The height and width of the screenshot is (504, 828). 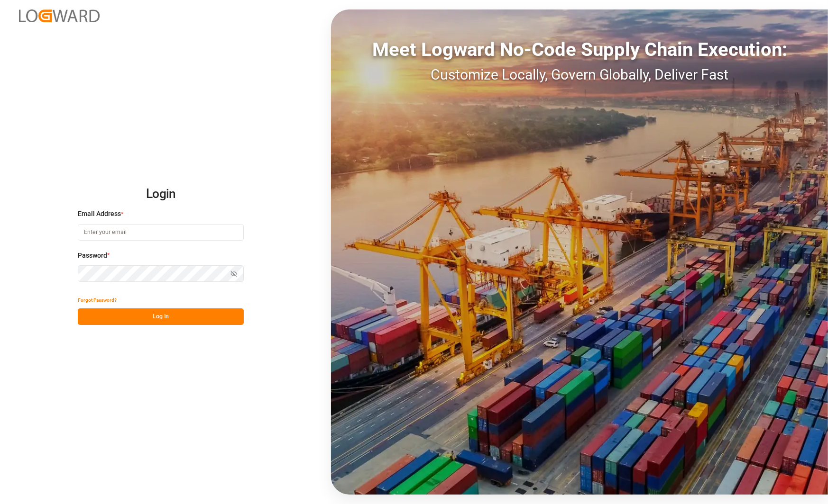 I want to click on button: Forgot Password?, so click(x=97, y=300).